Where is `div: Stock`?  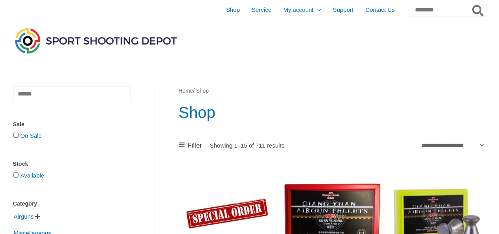 div: Stock is located at coordinates (72, 164).